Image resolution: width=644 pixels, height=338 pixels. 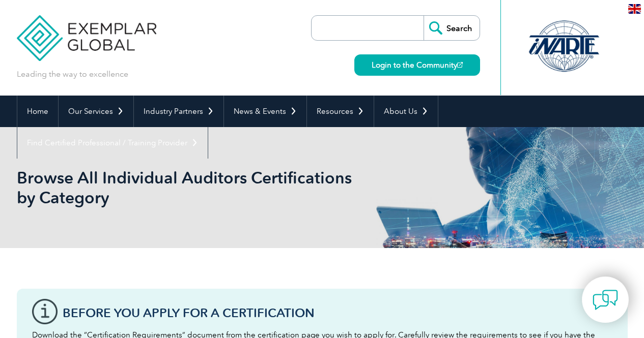 I want to click on a: Our Services, so click(x=96, y=111).